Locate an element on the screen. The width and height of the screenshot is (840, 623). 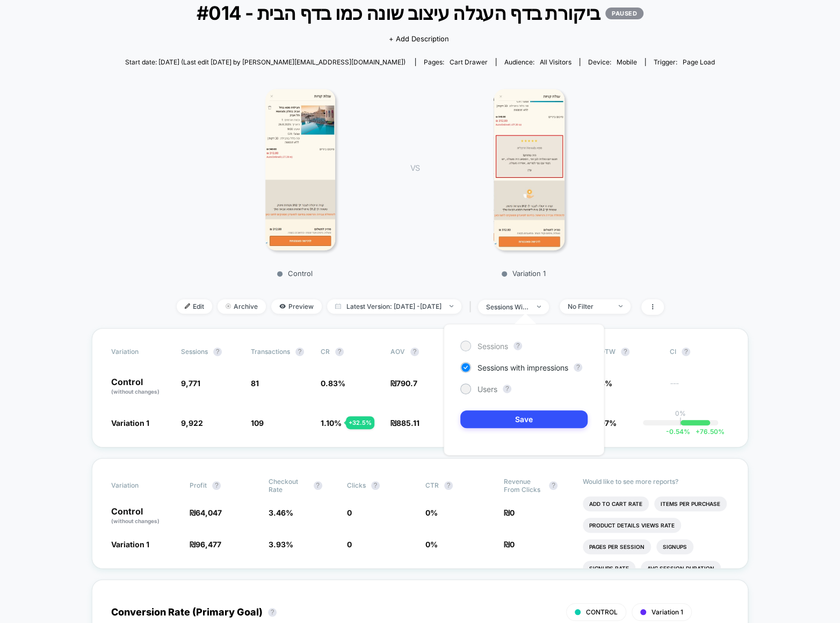
span: Transactions is located at coordinates (270, 351).